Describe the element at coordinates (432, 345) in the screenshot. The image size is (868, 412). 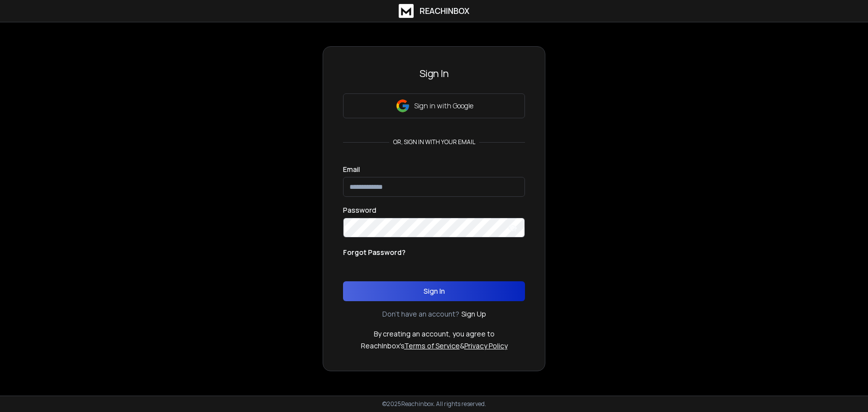
I see `a: Terms of Service` at that location.